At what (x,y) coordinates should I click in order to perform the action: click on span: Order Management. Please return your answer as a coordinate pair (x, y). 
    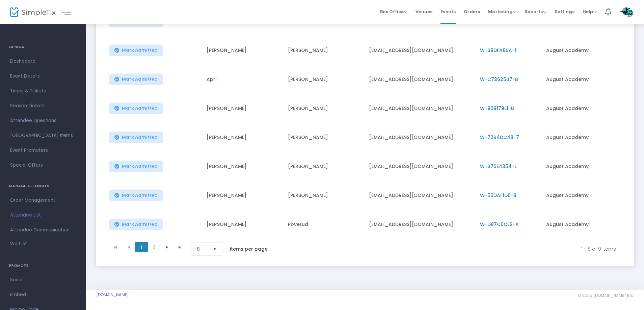
    Looking at the image, I should click on (43, 200).